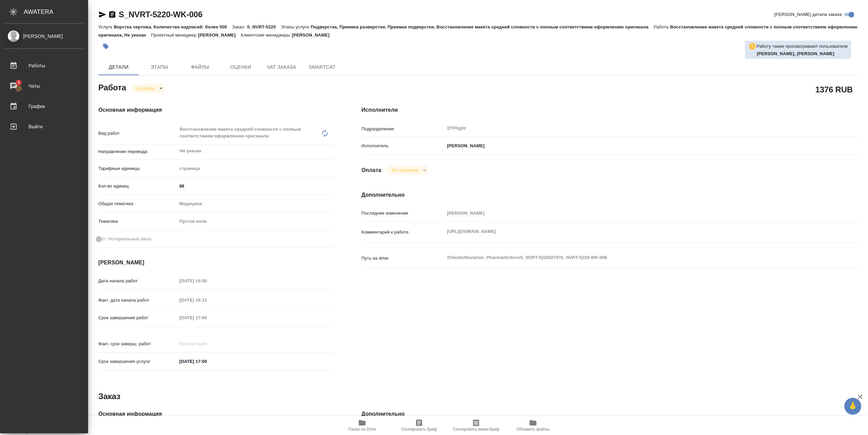  I want to click on span: Детали, so click(119, 67).